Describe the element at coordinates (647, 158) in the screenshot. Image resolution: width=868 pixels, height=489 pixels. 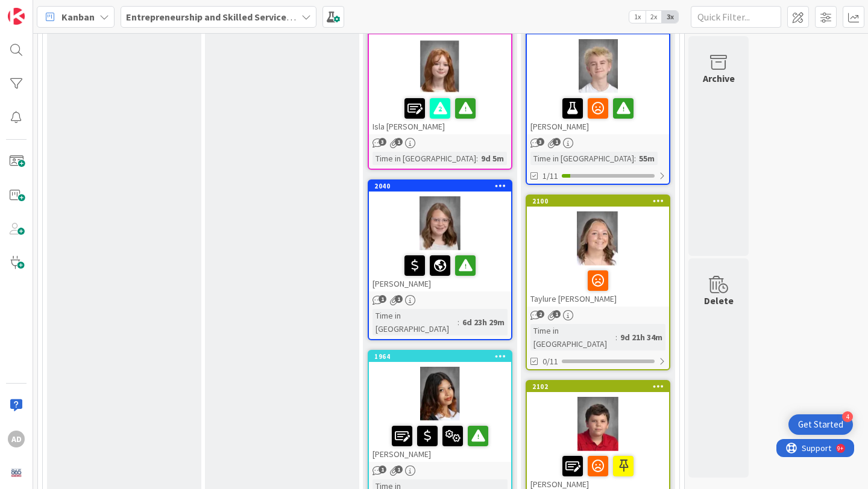
I see `div: 55m` at that location.